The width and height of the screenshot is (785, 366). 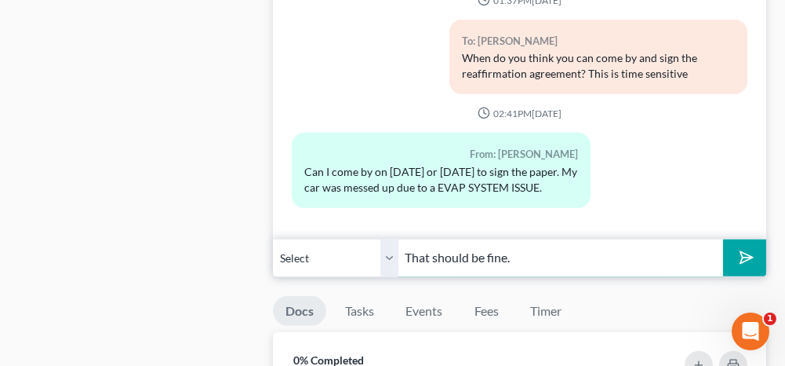 What do you see at coordinates (599, 66) in the screenshot?
I see `div: When do you think you can come by and sign the reaffirmation agreement? This is time sensitive` at bounding box center [599, 66].